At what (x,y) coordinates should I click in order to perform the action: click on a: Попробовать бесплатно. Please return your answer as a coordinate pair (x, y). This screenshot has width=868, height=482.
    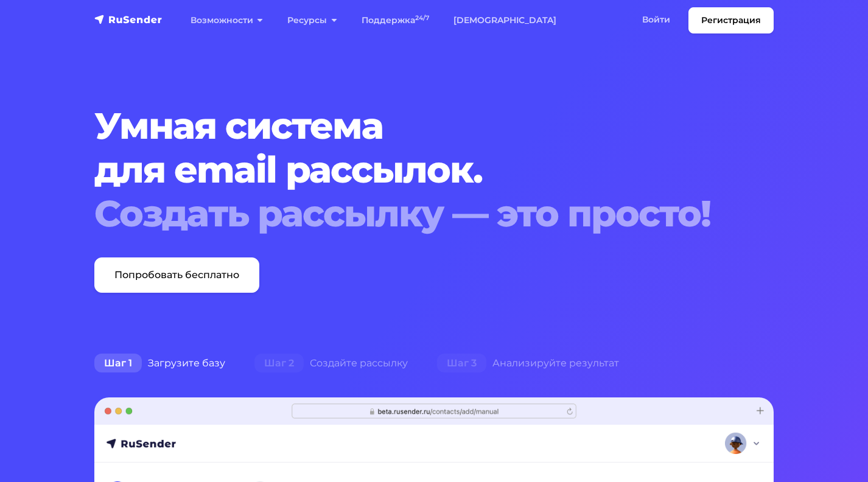
    Looking at the image, I should click on (177, 275).